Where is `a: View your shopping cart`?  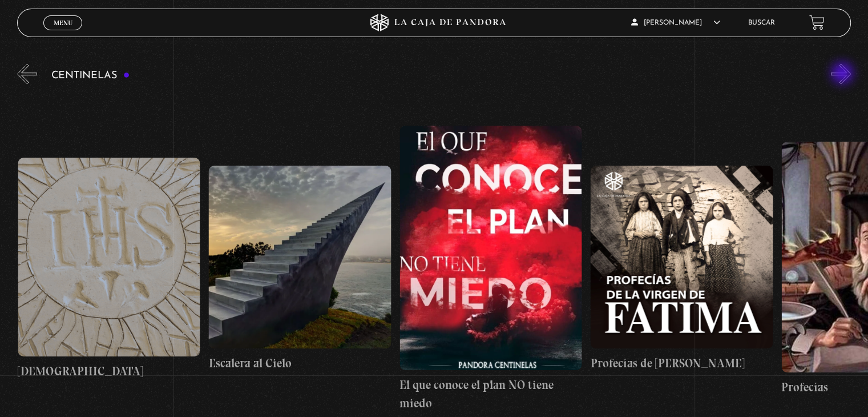 a: View your shopping cart is located at coordinates (817, 22).